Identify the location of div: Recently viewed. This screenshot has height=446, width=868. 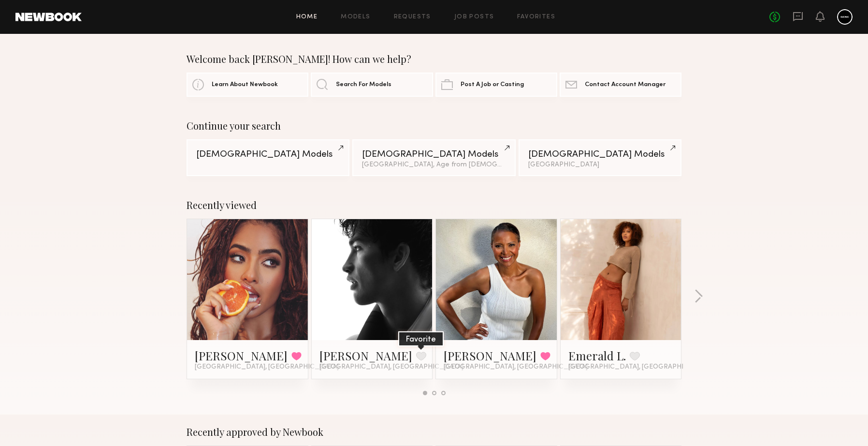
(434, 205).